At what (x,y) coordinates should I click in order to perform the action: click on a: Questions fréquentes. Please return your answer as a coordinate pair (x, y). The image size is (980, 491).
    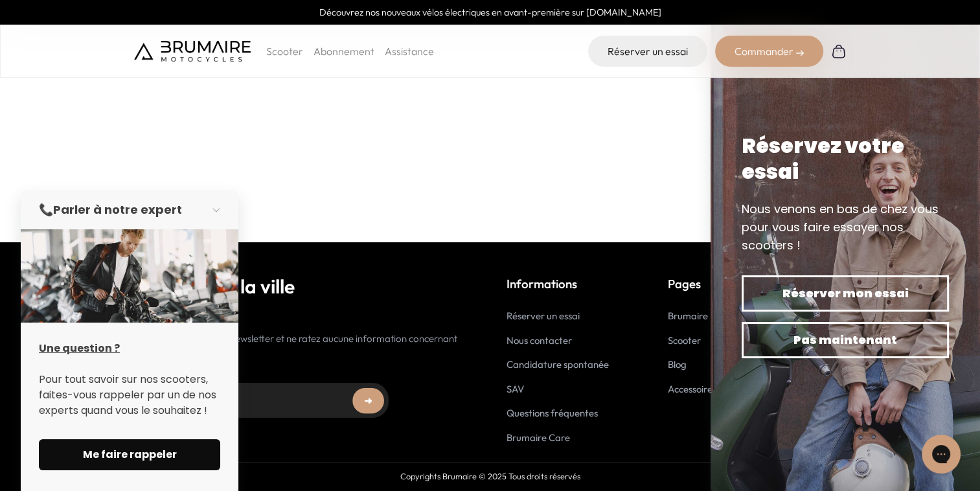
    Looking at the image, I should click on (552, 412).